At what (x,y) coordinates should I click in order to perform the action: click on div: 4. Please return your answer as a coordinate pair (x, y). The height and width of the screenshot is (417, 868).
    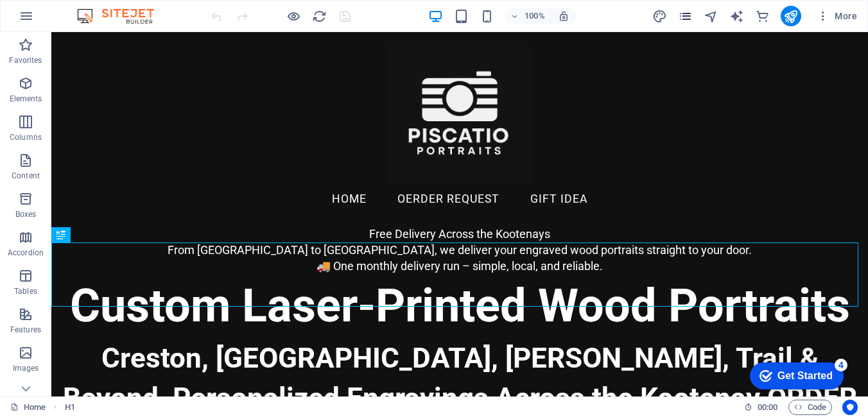
    Looking at the image, I should click on (101, 9).